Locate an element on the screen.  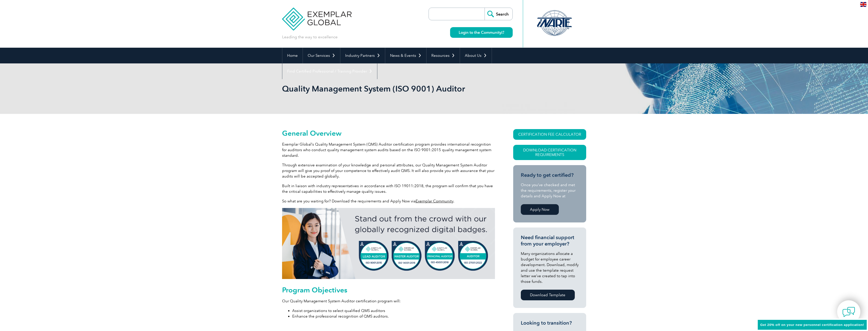
p: Through extensive examination of your knowledge and personal attributes, our Quality Management S... is located at coordinates (388, 171).